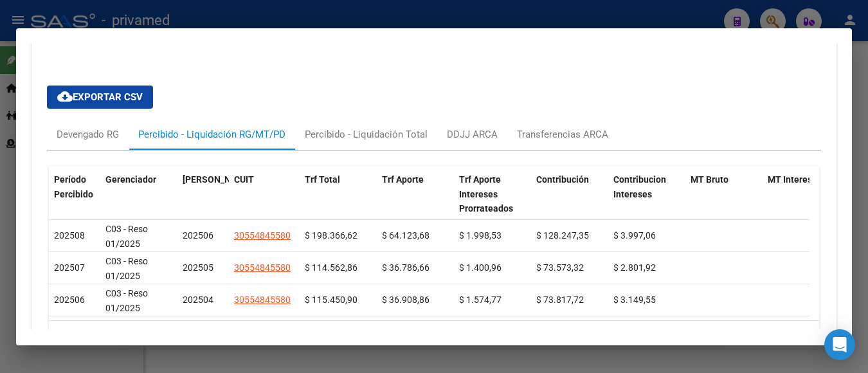 The width and height of the screenshot is (868, 373). I want to click on span: $ 1.400,96, so click(480, 267).